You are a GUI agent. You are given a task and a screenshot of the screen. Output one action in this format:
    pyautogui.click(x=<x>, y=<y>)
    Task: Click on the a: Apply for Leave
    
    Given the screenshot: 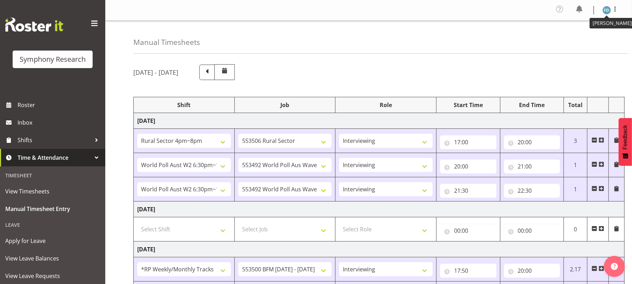 What is the action you would take?
    pyautogui.click(x=53, y=241)
    